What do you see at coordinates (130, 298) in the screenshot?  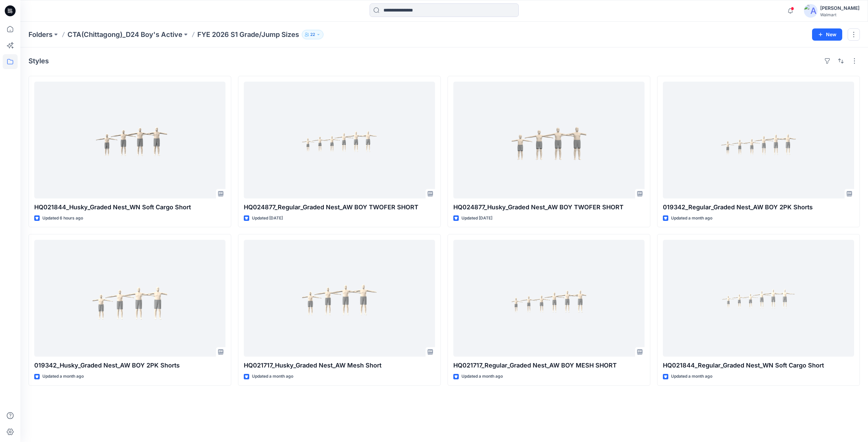 I see `a: 019342_Husky_Graded Nest_AW BOY 2PK Shorts` at bounding box center [130, 298].